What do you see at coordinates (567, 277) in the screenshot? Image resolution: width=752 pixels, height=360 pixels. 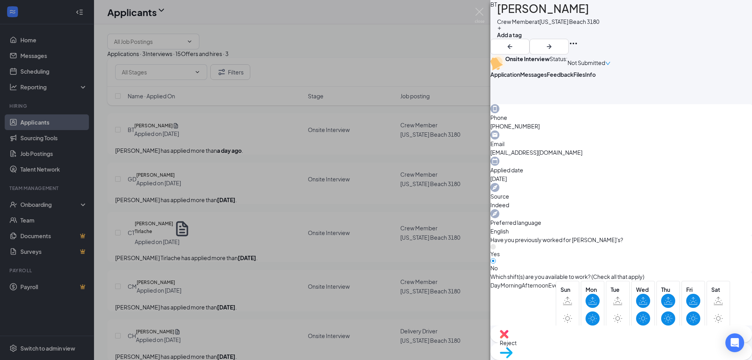 I see `span: Which shift(s) are you available to work? (Check all that apply)` at bounding box center [567, 277].